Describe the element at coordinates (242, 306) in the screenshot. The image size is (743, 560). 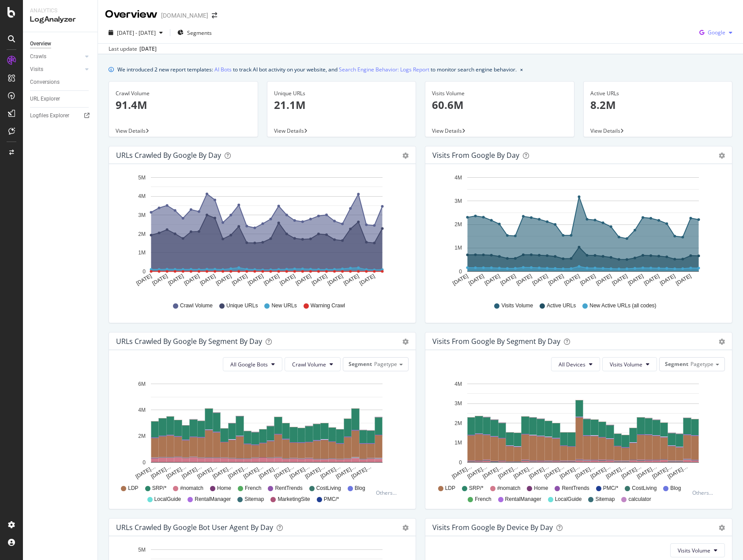
I see `span: Unique URLs` at that location.